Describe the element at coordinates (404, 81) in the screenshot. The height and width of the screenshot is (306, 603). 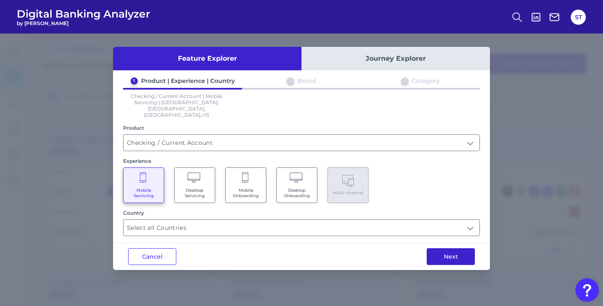
I see `div: 3` at that location.